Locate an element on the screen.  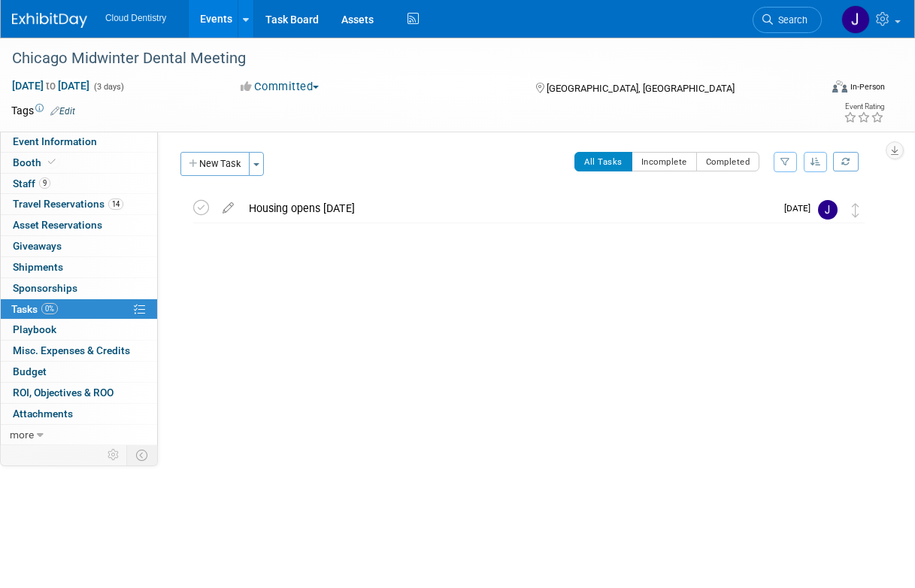
button: Incomplete is located at coordinates (663, 162).